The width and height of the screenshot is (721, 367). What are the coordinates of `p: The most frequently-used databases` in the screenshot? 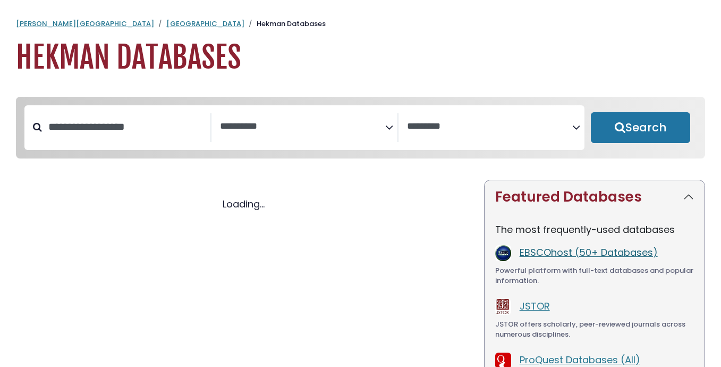 It's located at (595, 229).